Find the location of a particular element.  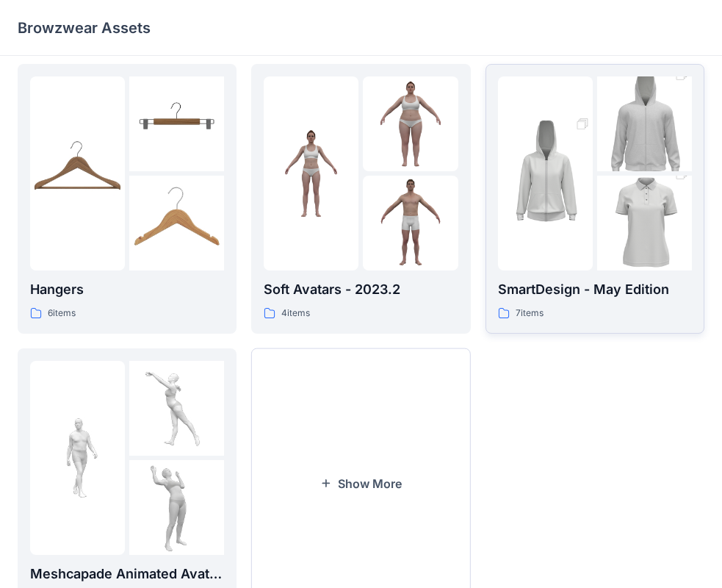

p: Browzwear Assets is located at coordinates (84, 28).